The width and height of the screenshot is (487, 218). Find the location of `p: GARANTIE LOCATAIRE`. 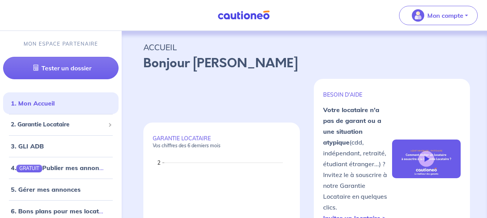

p: GARANTIE LOCATAIRE is located at coordinates (222, 142).